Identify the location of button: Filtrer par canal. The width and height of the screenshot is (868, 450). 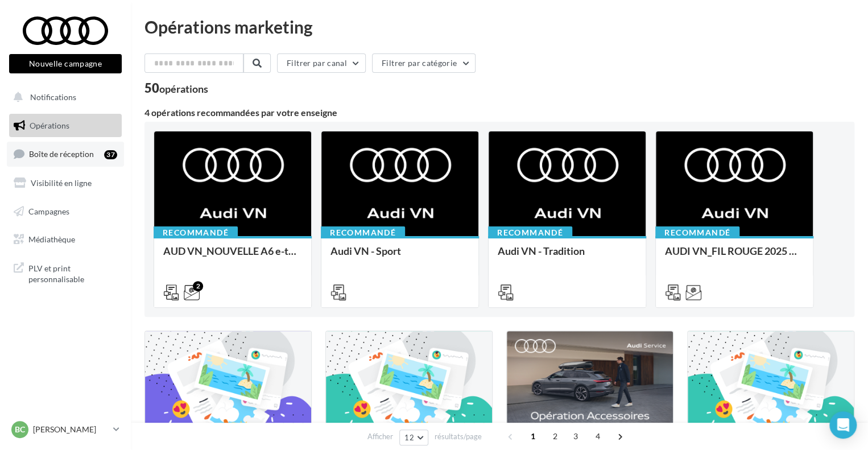
(322, 63).